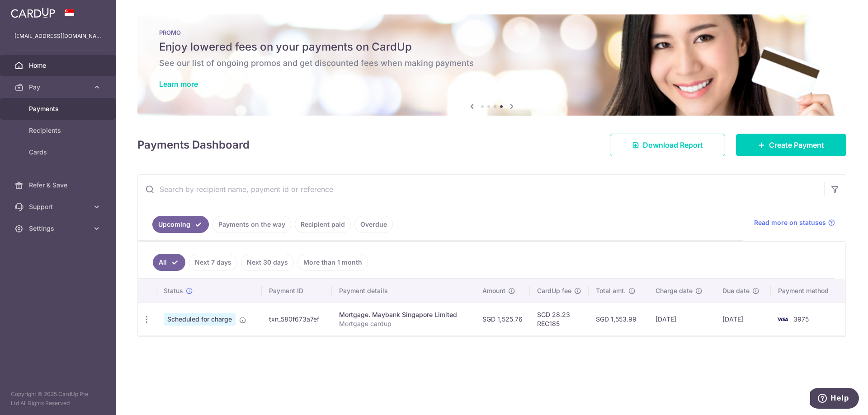 This screenshot has height=415, width=868. What do you see at coordinates (492, 47) in the screenshot?
I see `h5: Enjoy lowered fees on your payments on CardUp` at bounding box center [492, 47].